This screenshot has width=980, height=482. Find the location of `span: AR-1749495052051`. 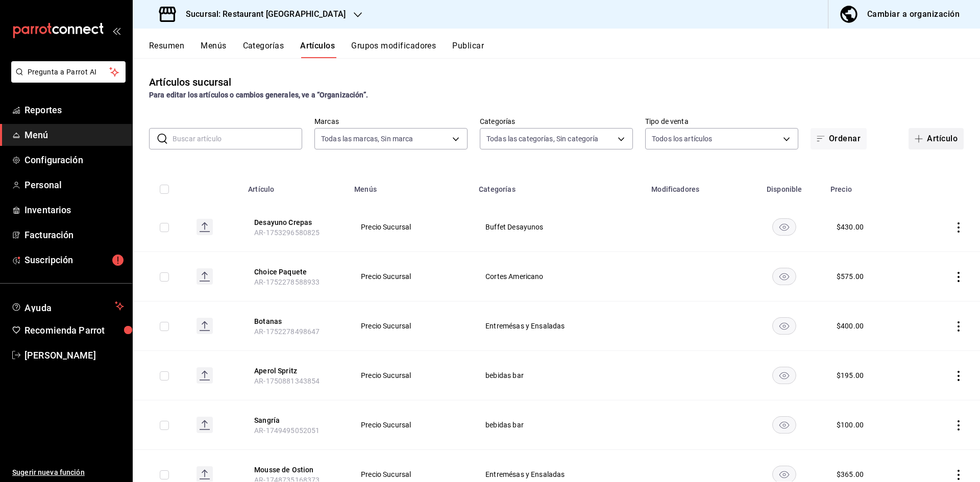

span: AR-1749495052051 is located at coordinates (287, 431).